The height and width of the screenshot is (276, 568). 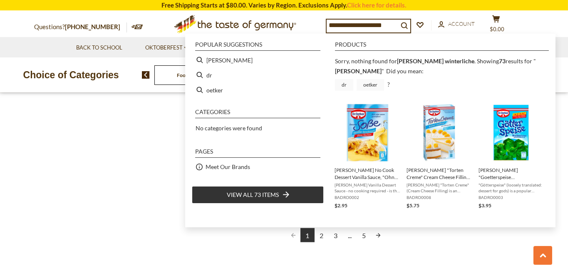 I want to click on span: "Götterspeise" (loosely translated: dessert for gods) is a popular German dessert, similar to Jel..., so click(x=511, y=188).